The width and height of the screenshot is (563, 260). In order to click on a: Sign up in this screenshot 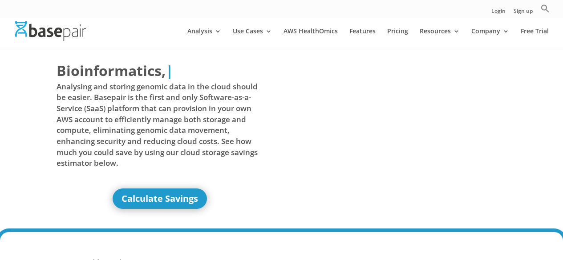, I will do `click(523, 13)`.